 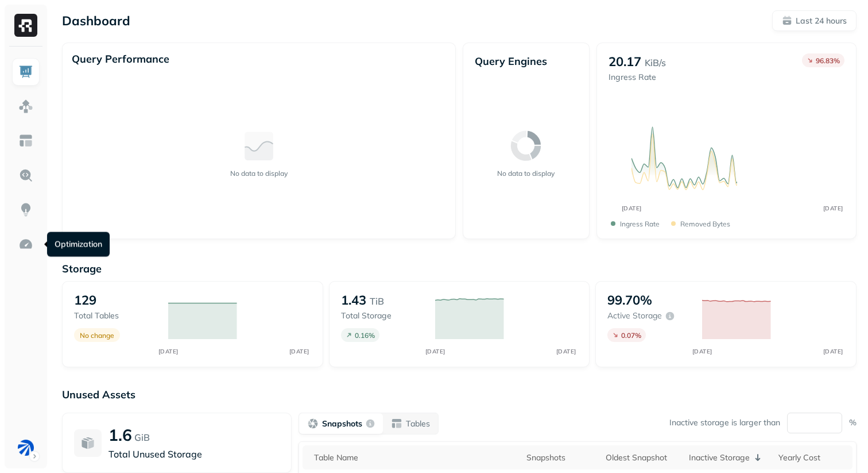 What do you see at coordinates (526, 61) in the screenshot?
I see `p: Query Engines` at bounding box center [526, 61].